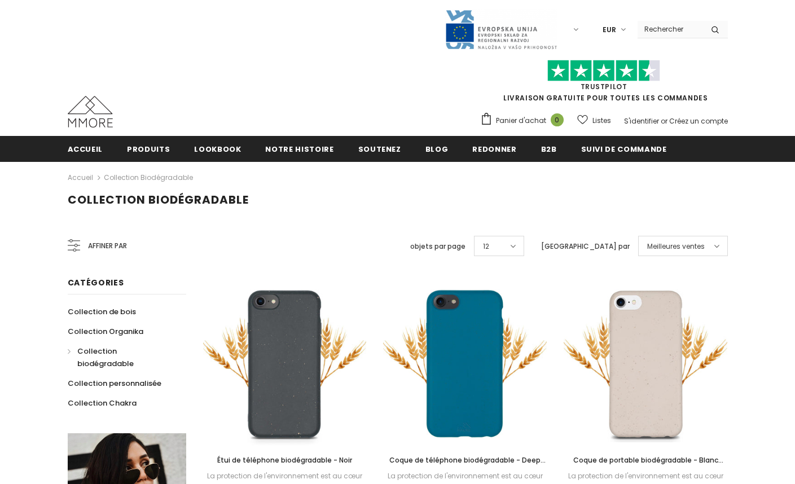 The width and height of the screenshot is (795, 484). Describe the element at coordinates (604, 86) in the screenshot. I see `a: TrustPilot` at that location.